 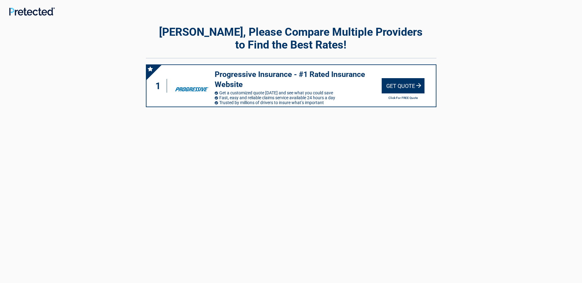 I want to click on li: Fast, easy and reliable claims service available 24 hours a day, so click(x=298, y=98).